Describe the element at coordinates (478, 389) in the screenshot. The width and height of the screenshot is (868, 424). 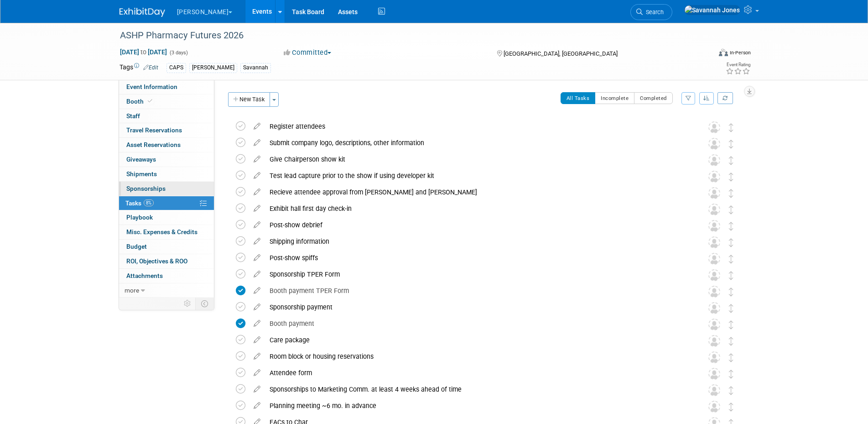
I see `div: Sponsorships to Marketing Comm. at least 4 weeks ahead of time` at that location.